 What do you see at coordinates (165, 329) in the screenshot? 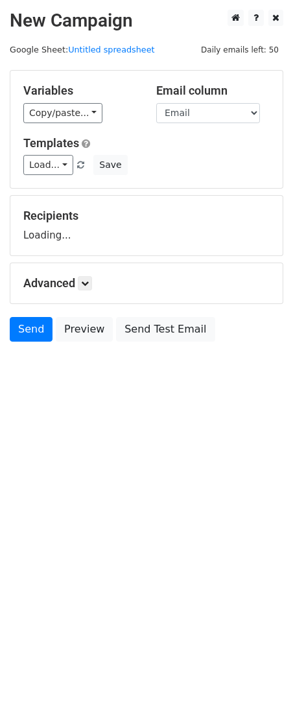
I see `a: Send Test Email` at bounding box center [165, 329].